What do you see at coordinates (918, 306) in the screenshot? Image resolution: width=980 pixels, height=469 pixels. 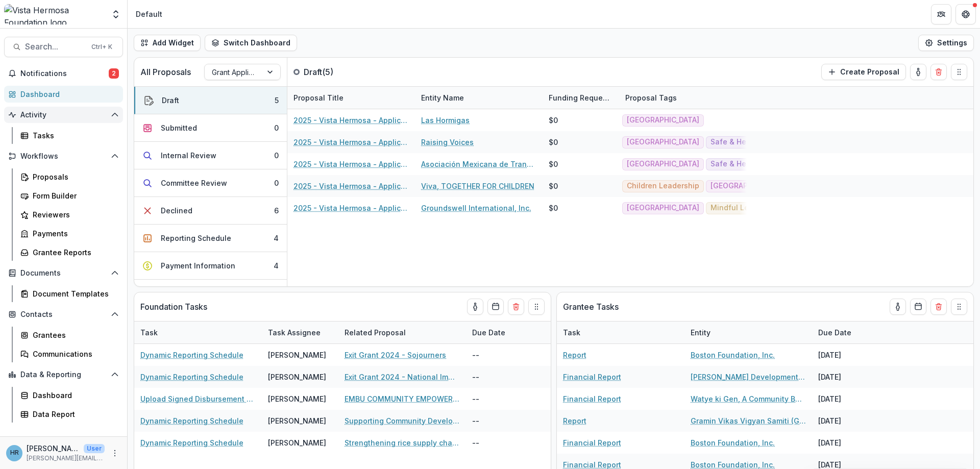 I see `button: Calendar` at bounding box center [918, 306].